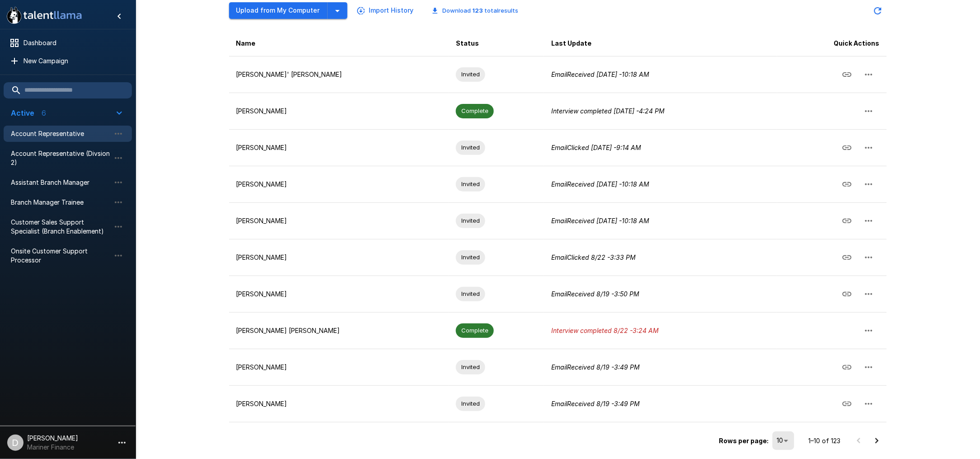 The image size is (980, 459). What do you see at coordinates (877, 441) in the screenshot?
I see `button: Go to next page` at bounding box center [877, 441].